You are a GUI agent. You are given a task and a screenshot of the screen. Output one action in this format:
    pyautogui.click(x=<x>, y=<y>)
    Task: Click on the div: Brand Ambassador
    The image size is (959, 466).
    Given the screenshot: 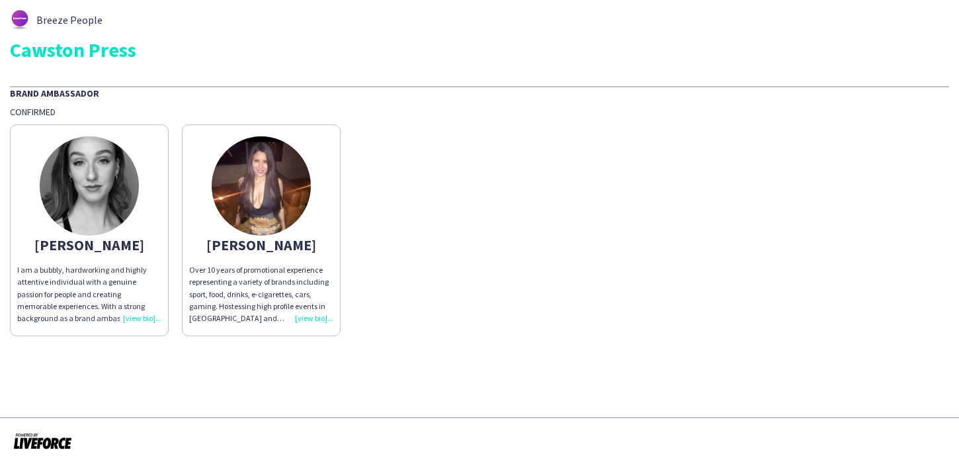 What is the action you would take?
    pyautogui.click(x=480, y=93)
    